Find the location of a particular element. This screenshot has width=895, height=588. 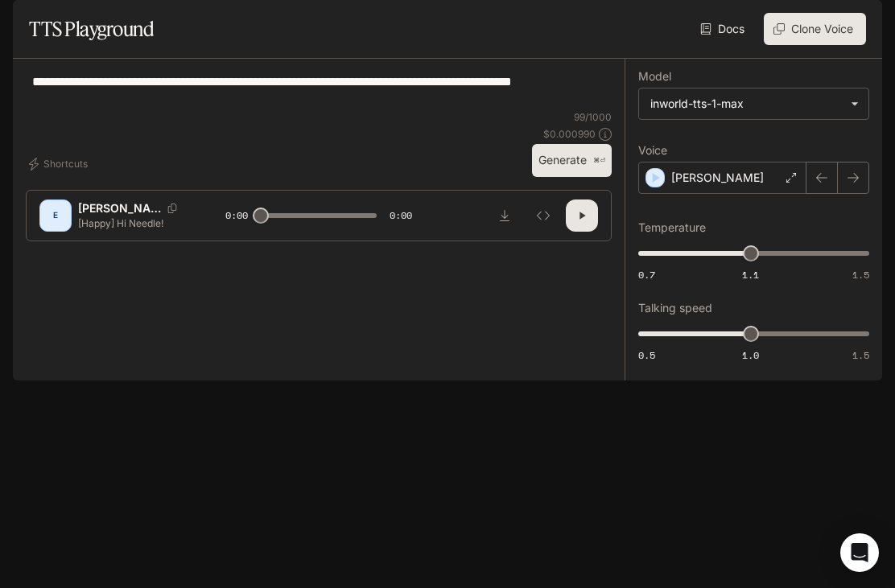

span: 0.7 is located at coordinates (646, 274).